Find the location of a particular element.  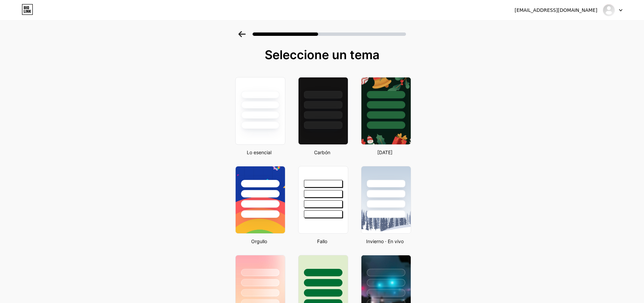

font: Fallo is located at coordinates (322, 241).